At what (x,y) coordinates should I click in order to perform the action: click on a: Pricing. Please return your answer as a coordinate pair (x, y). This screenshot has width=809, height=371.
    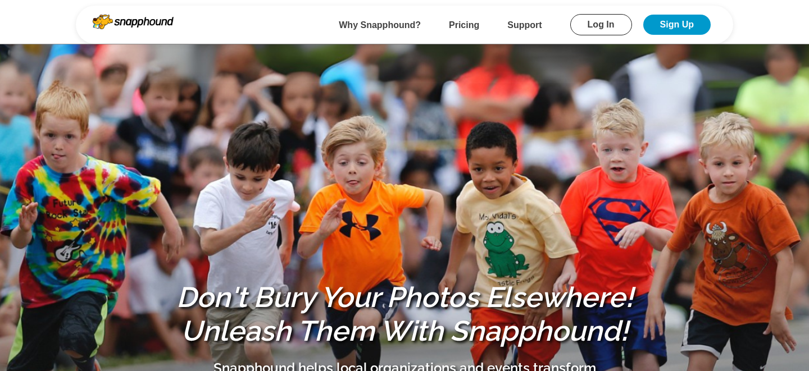
    Looking at the image, I should click on (464, 25).